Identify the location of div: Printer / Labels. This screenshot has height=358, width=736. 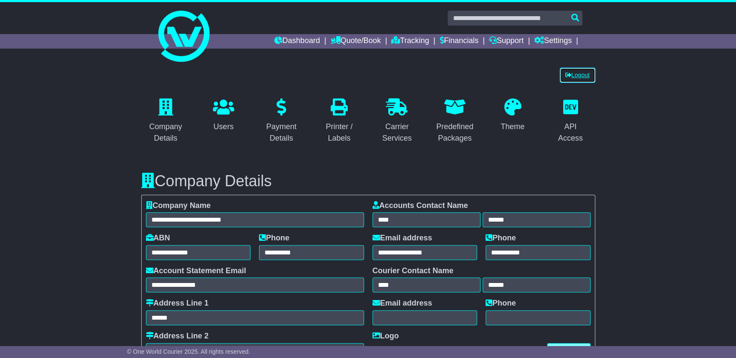
(339, 133).